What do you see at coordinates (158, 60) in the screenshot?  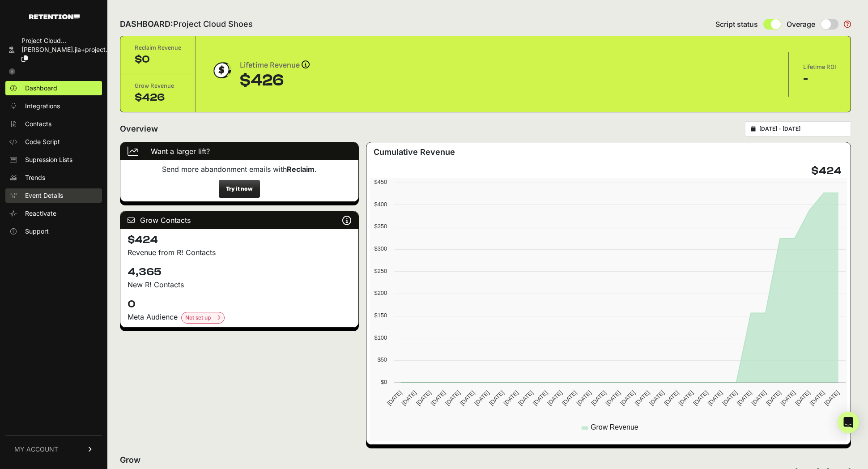 I see `div: $0` at bounding box center [158, 60].